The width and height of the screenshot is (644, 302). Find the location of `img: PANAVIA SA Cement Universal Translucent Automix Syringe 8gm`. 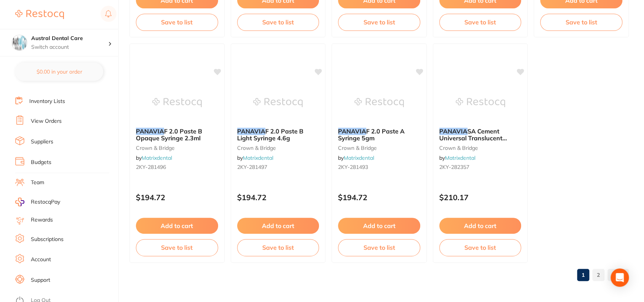

img: PANAVIA SA Cement Universal Translucent Automix Syringe 8gm is located at coordinates (481, 102).